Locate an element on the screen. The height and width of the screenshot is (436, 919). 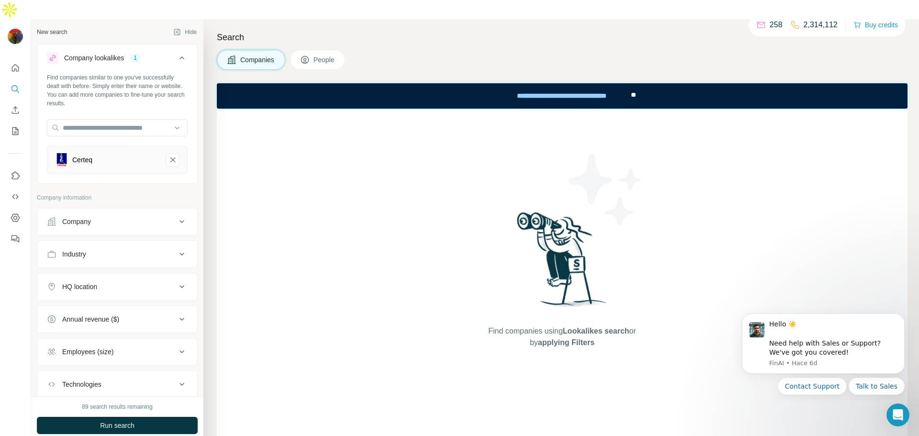
button: Run search is located at coordinates (117, 425).